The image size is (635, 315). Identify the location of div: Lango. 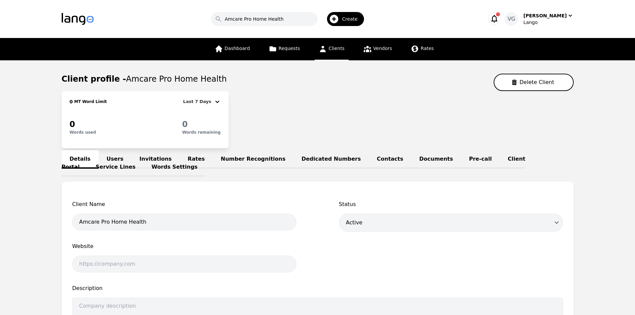
(548, 22).